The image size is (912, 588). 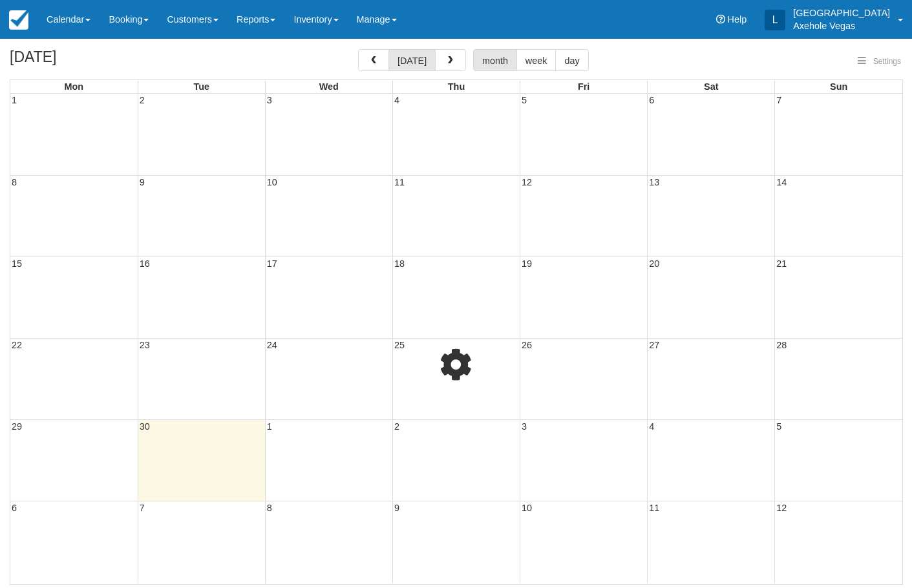 I want to click on span: Mon, so click(x=74, y=87).